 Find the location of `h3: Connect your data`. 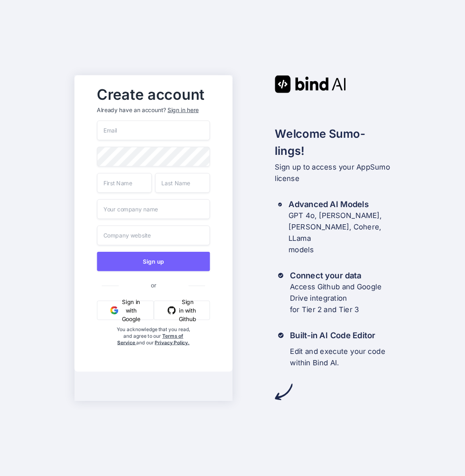

h3: Connect your data is located at coordinates (340, 276).